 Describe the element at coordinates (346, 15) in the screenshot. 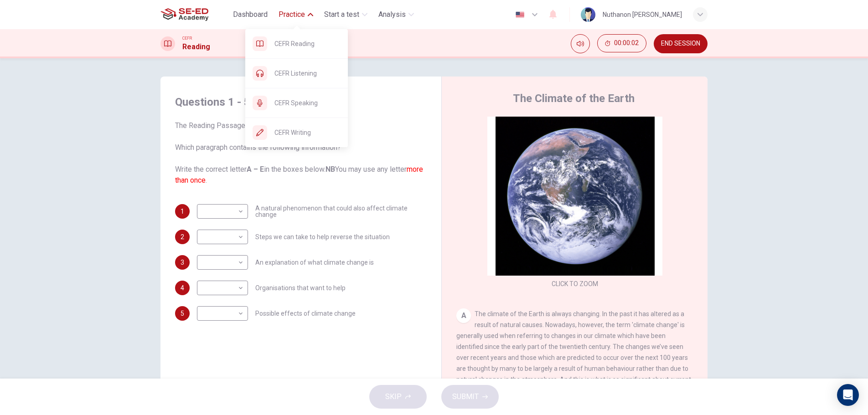

I see `button: Start a test` at that location.